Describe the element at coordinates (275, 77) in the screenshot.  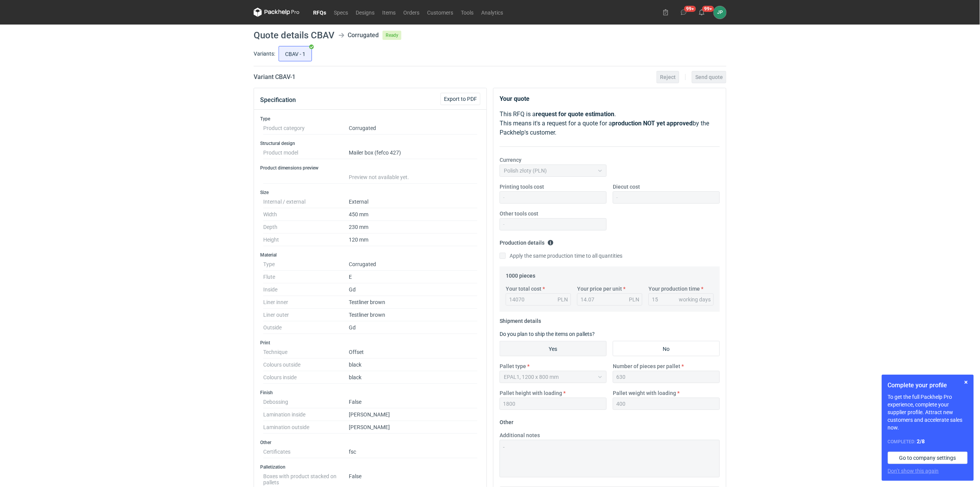
I see `h2: Variant CBAV - 1` at that location.